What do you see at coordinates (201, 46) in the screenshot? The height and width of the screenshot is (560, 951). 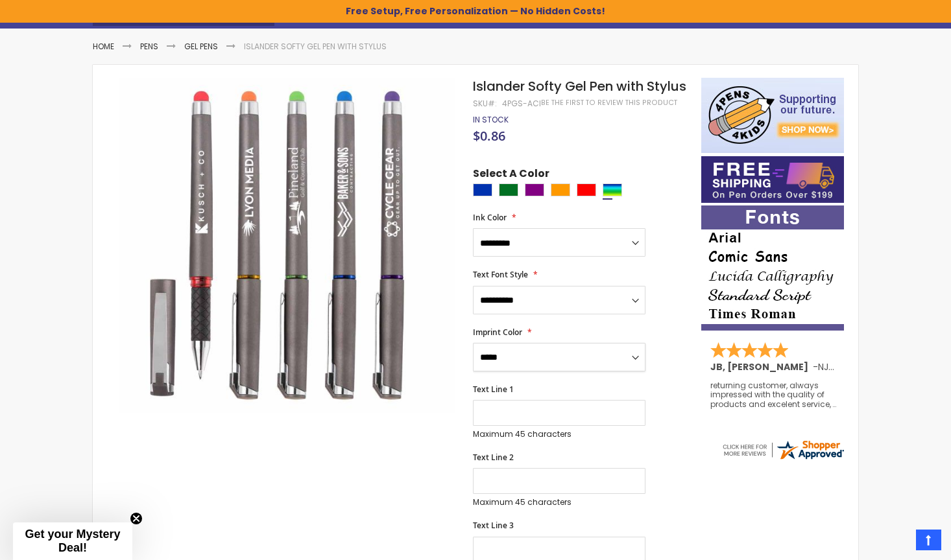 I see `a: Gel Pens` at bounding box center [201, 46].